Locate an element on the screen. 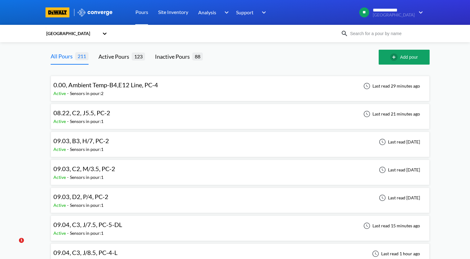  div: Last read 21 minutes ago is located at coordinates (390, 114).